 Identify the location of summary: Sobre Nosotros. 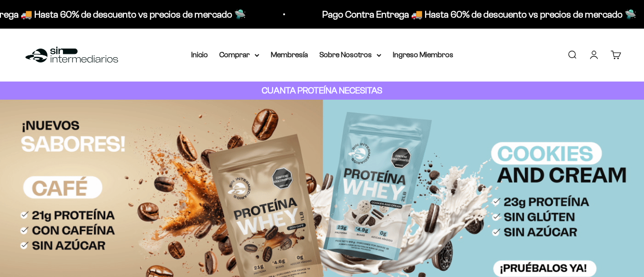
(350, 55).